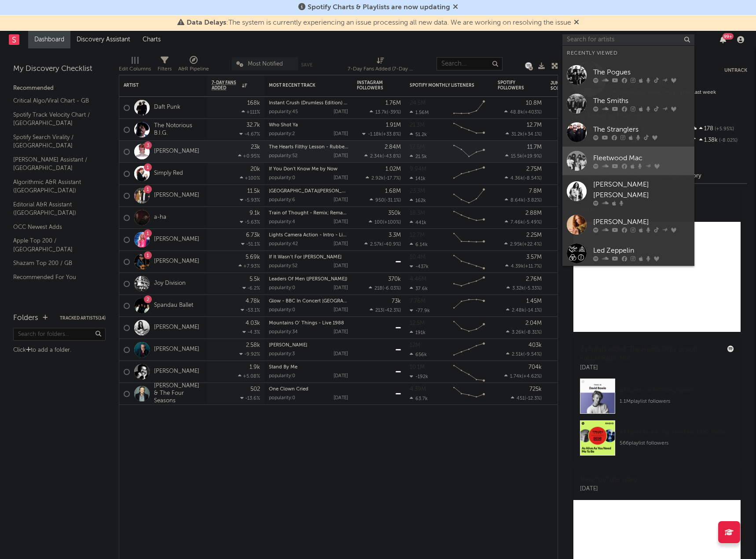 Image resolution: width=756 pixels, height=559 pixels. I want to click on div: Spotify Followers, so click(513, 85).